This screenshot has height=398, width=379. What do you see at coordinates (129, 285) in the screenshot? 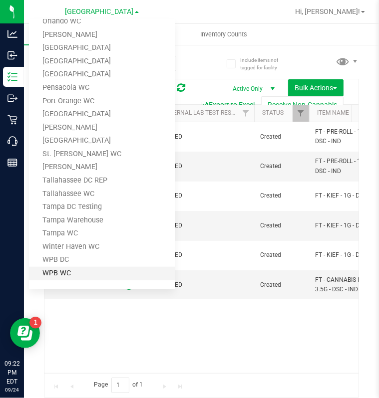
I see `span: In Sync` at bounding box center [129, 285].